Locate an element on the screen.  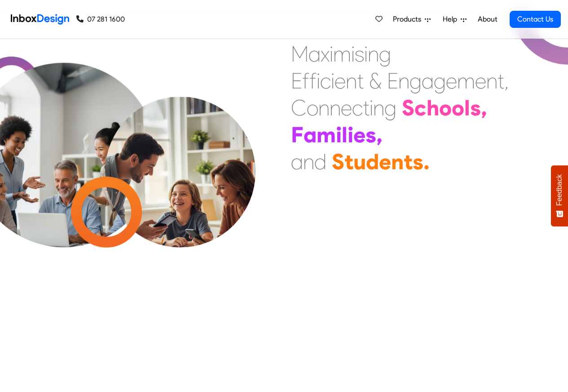
div: F is located at coordinates (298, 135).